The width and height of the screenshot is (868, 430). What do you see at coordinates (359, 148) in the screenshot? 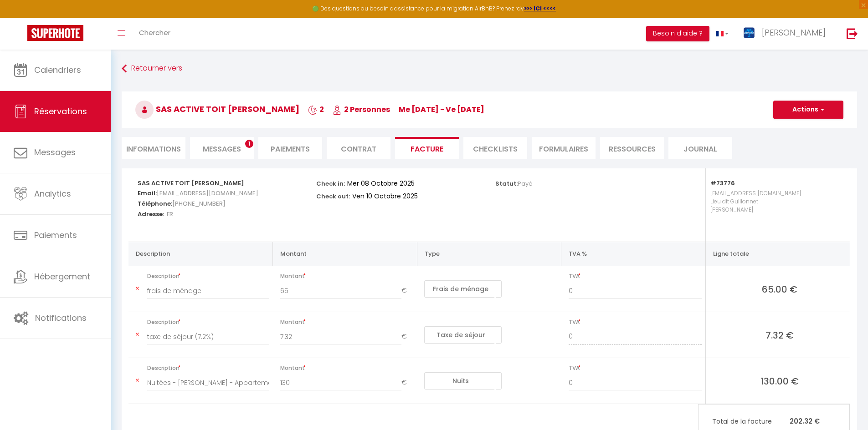
I see `li: Contrat` at bounding box center [359, 148].